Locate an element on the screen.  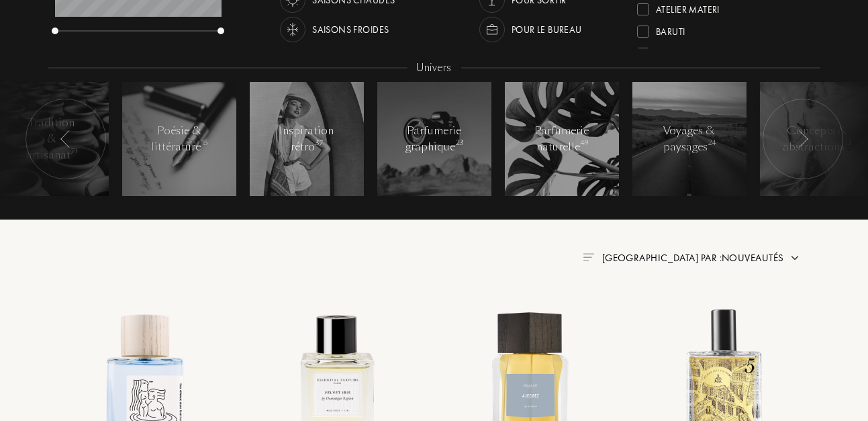
div: Baruti is located at coordinates (671, 29).